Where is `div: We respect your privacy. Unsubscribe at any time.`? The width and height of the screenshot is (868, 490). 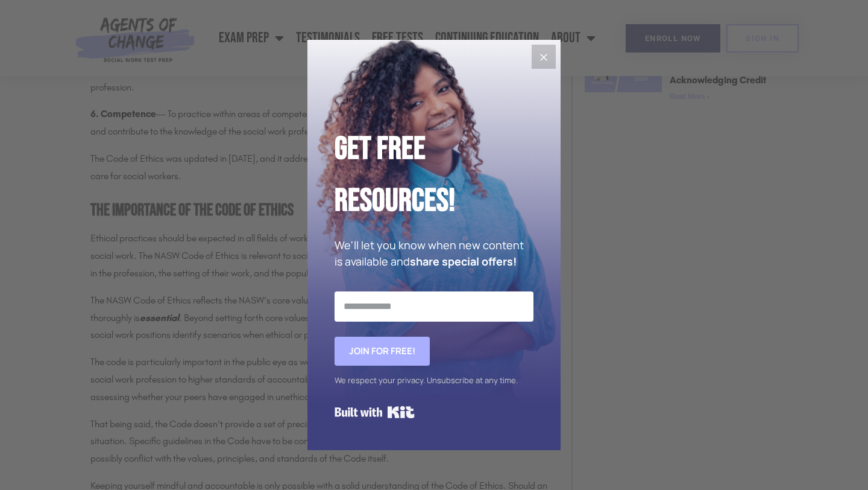 div: We respect your privacy. Unsubscribe at any time. is located at coordinates (434, 380).